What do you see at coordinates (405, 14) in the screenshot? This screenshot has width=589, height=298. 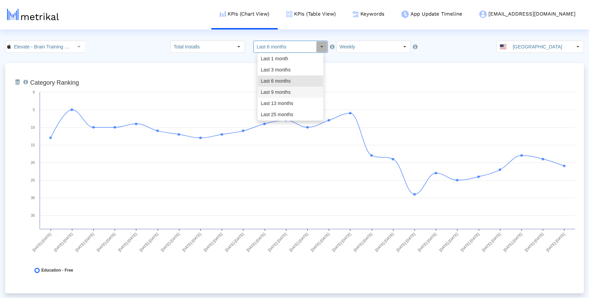 I see `img: app-update-menu-icon.png` at bounding box center [405, 14].